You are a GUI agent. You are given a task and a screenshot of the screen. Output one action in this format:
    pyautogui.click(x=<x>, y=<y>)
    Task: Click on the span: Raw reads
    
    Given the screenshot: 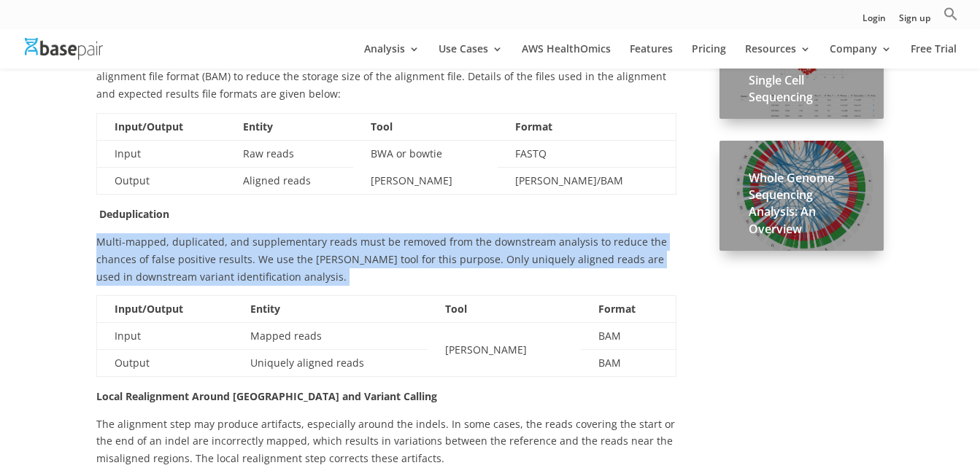 What is the action you would take?
    pyautogui.click(x=269, y=153)
    